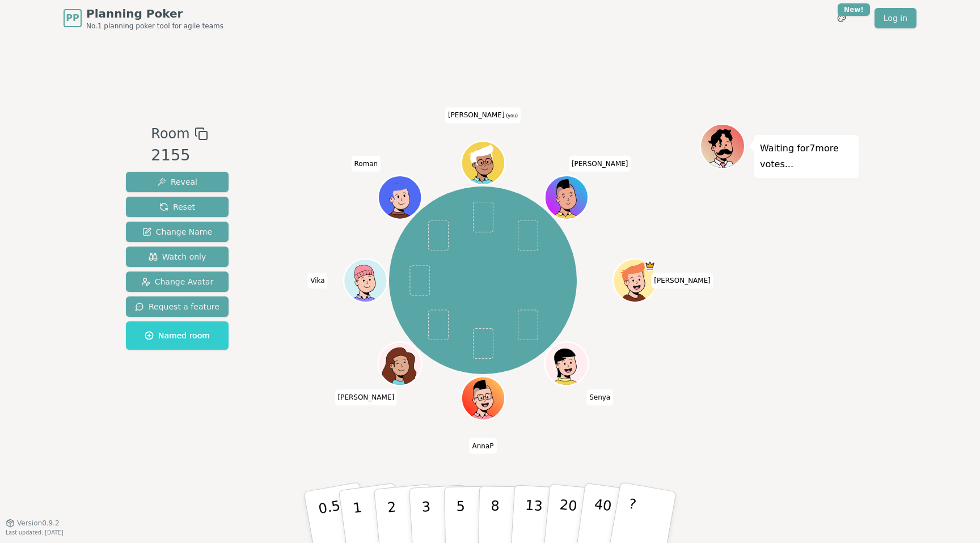  Describe the element at coordinates (32, 524) in the screenshot. I see `button: Version0.9.2` at that location.